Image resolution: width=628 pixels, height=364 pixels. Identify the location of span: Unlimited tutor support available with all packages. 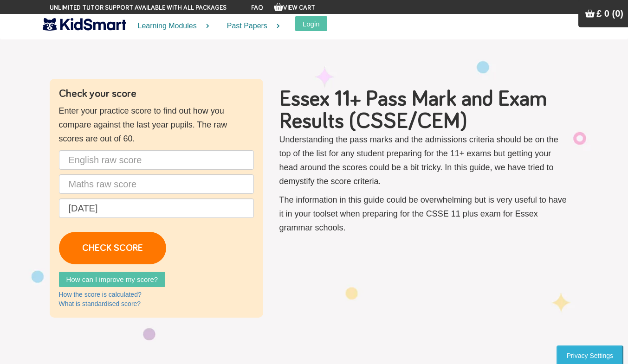
(138, 8).